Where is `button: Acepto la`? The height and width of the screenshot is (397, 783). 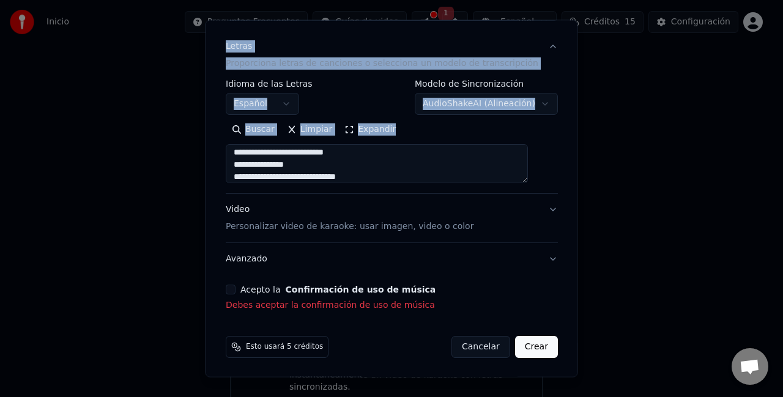 button: Acepto la is located at coordinates (360, 290).